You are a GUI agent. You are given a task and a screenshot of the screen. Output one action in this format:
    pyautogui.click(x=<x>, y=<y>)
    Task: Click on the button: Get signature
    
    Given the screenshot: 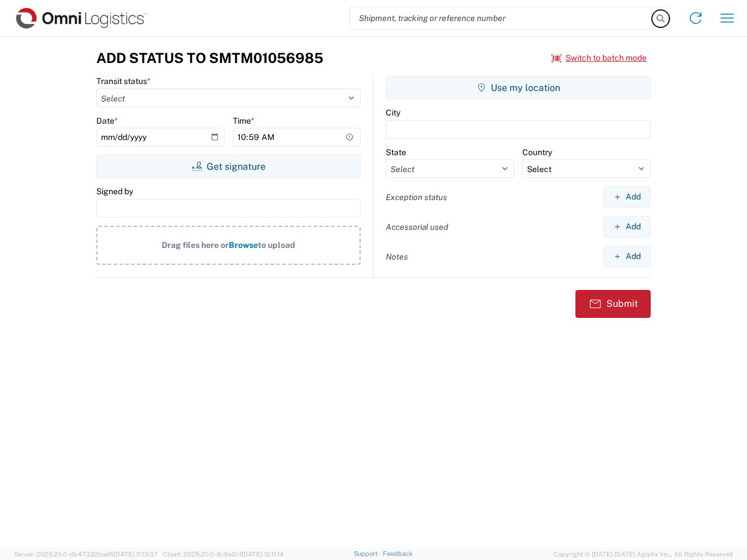 What is the action you would take?
    pyautogui.click(x=228, y=166)
    